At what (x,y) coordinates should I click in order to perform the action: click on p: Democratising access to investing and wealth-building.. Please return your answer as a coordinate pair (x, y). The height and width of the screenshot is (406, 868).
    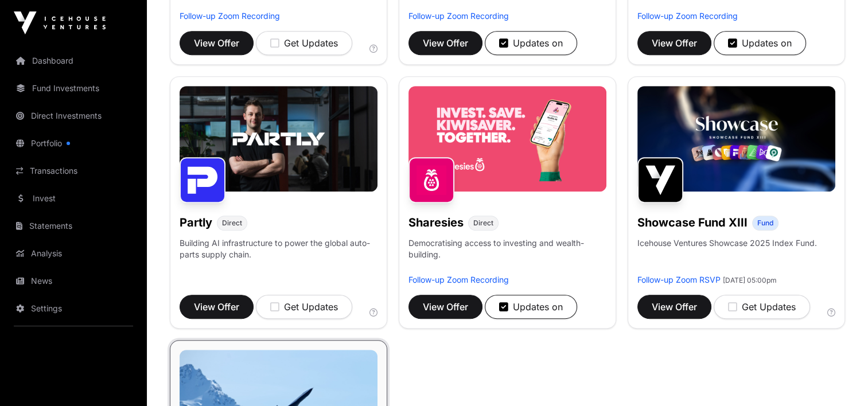
    Looking at the image, I should click on (507, 255).